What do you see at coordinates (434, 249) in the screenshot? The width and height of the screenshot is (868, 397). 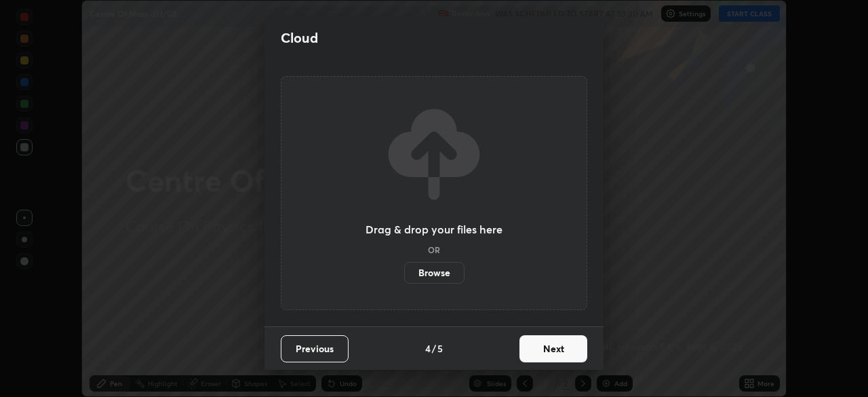 I see `h5: OR` at bounding box center [434, 249].